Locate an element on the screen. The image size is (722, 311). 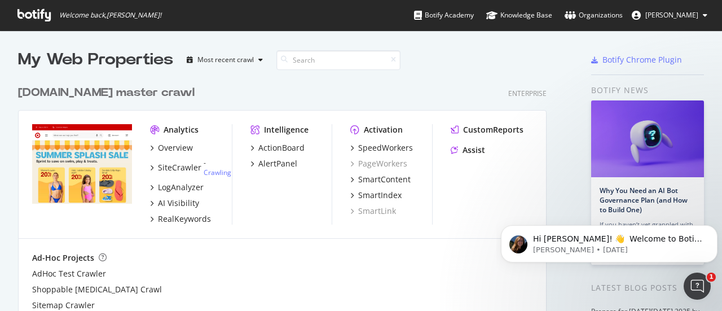
p: Message from Laura, sent 8w ago is located at coordinates (122, 49).